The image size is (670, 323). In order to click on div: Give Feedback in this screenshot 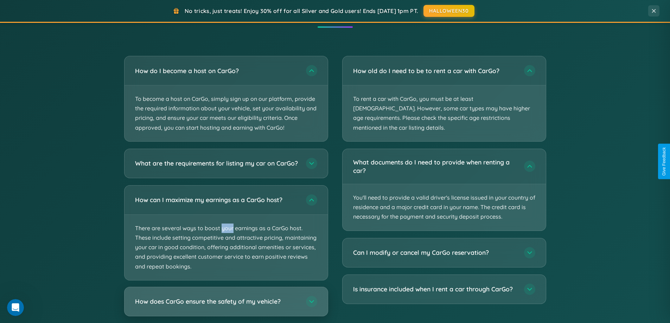, I will do `click(664, 161)`.